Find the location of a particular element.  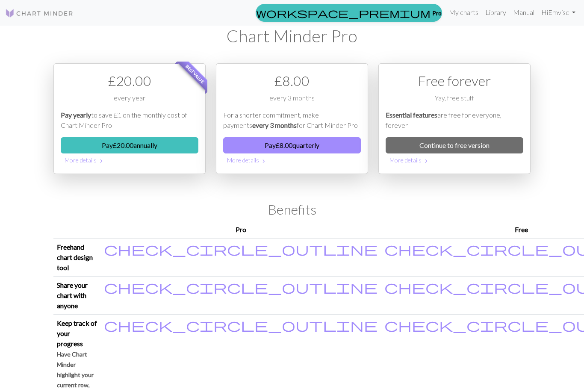

p: For a shorter commitment, make payments for Chart Minder Pro is located at coordinates (292, 120).